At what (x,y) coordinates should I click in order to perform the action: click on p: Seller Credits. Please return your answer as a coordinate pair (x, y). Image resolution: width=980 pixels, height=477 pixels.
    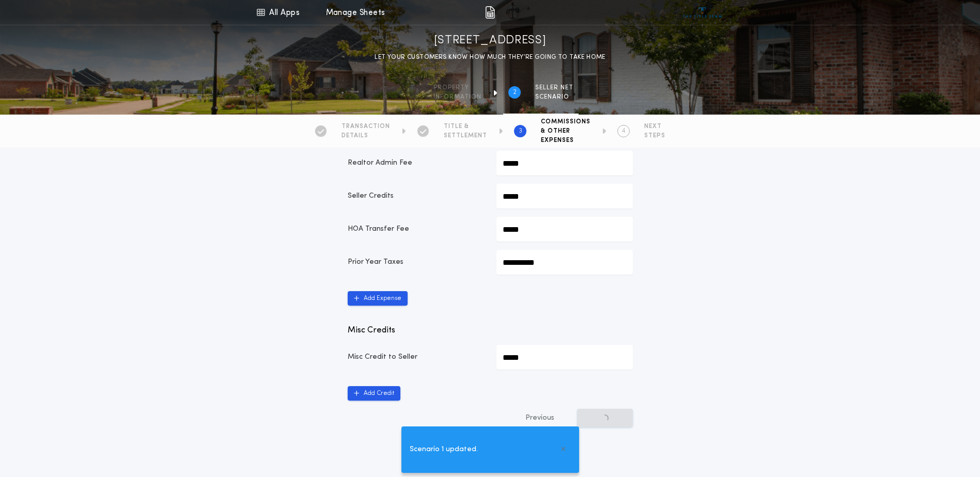
    Looking at the image, I should click on (416, 196).